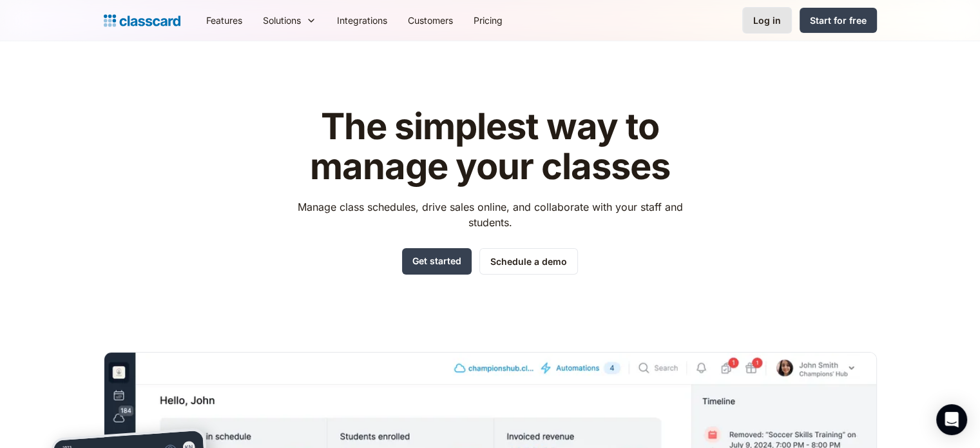 Image resolution: width=980 pixels, height=448 pixels. I want to click on a: home, so click(142, 21).